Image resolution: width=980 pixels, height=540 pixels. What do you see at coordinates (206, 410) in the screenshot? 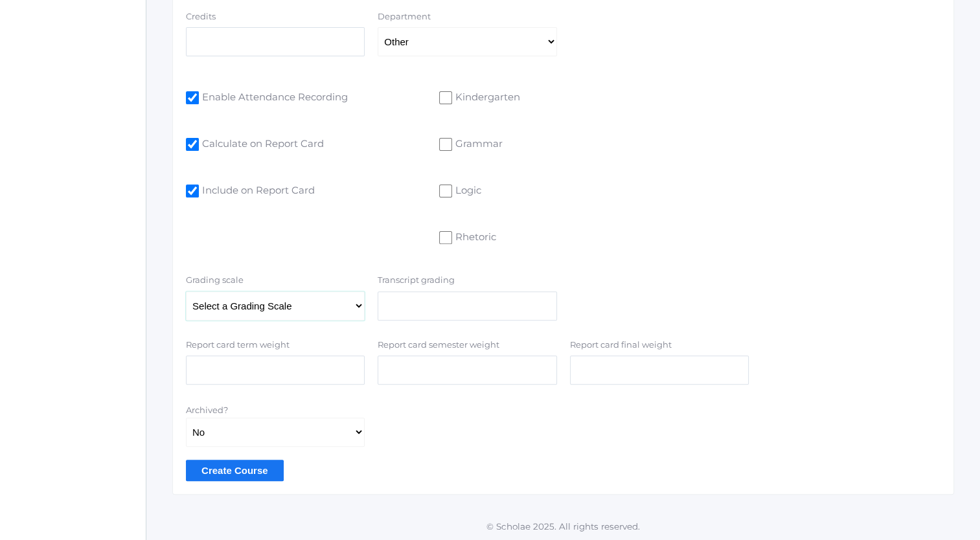
I see `label: Archived?` at bounding box center [206, 410].